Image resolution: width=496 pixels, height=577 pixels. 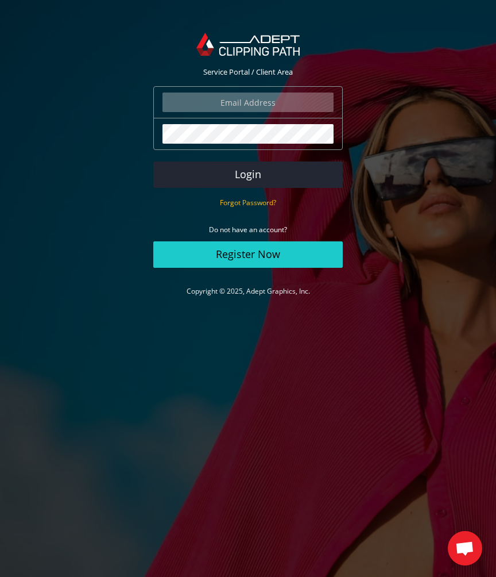 I want to click on small: Forgot Password?, so click(x=248, y=202).